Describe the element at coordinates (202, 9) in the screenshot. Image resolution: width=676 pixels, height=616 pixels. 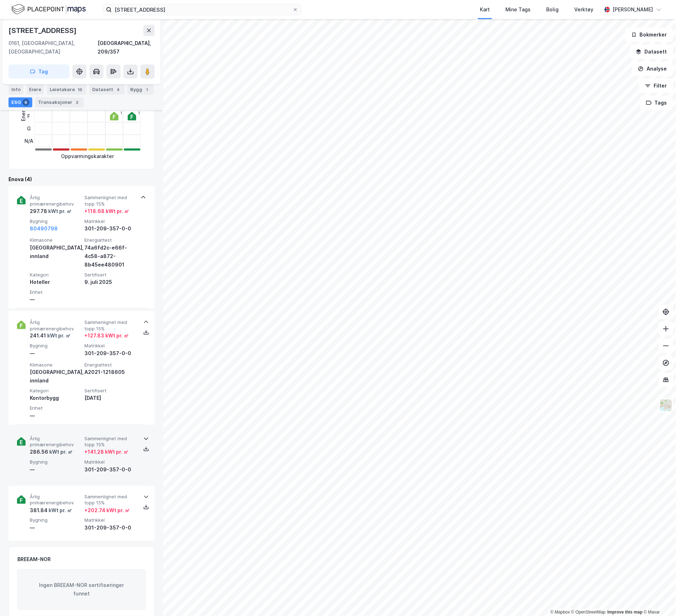
I see `input: Søk på adresse, matrikkel, gårdeiere, leietakere eller personer` at that location.